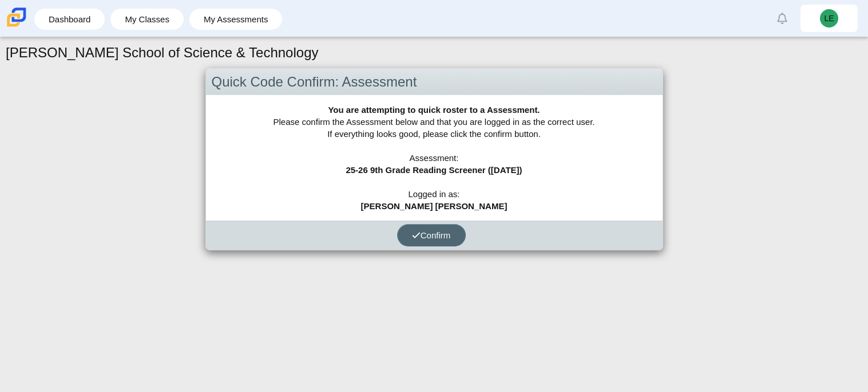  Describe the element at coordinates (69, 19) in the screenshot. I see `a: Dashboard` at that location.